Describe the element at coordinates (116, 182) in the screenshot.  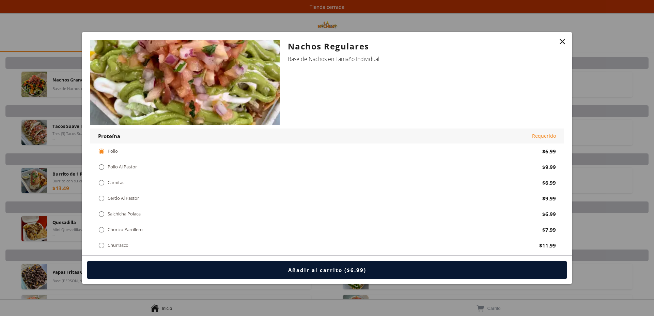
I see `div: Carnitas` at that location.